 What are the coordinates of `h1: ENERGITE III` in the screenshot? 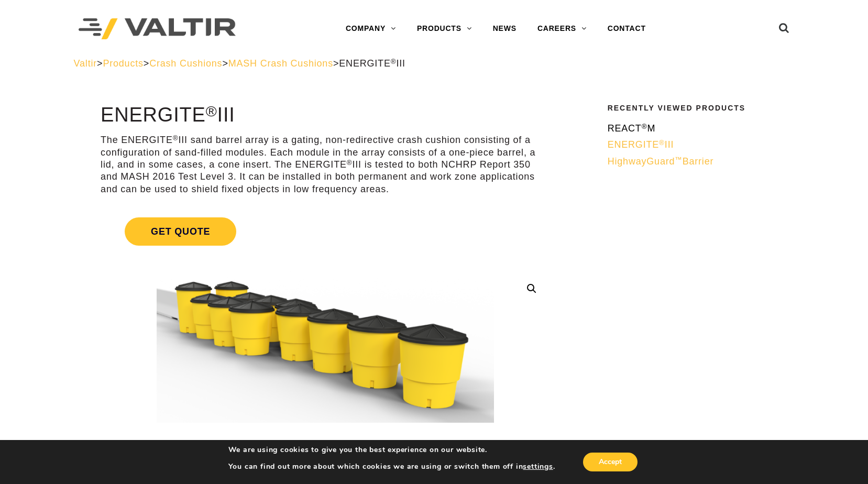 It's located at (326, 115).